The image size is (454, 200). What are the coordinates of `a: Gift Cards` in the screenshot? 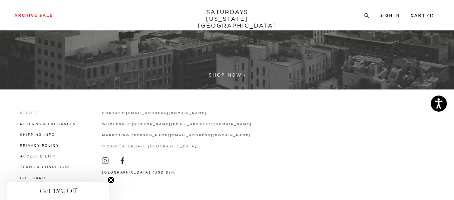 It's located at (34, 178).